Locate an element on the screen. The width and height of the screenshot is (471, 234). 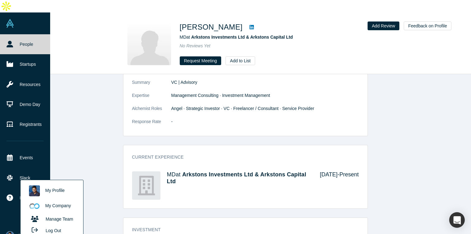
button: Add to List is located at coordinates (240, 61).